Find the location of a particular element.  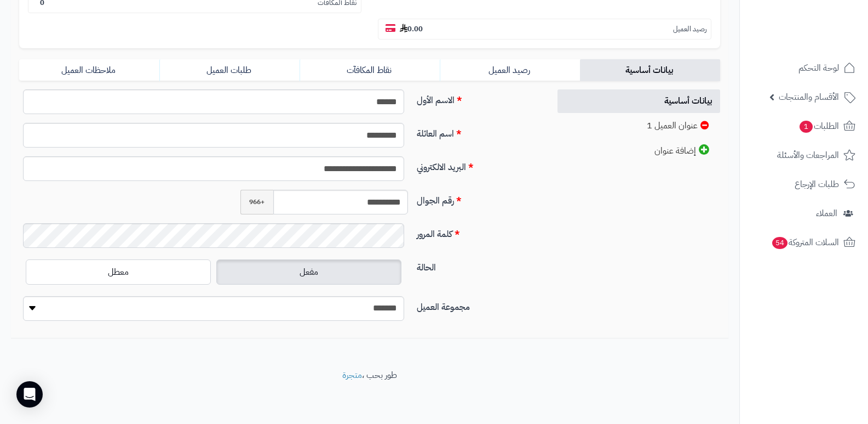

a: رصيد العميل is located at coordinates (510, 70).